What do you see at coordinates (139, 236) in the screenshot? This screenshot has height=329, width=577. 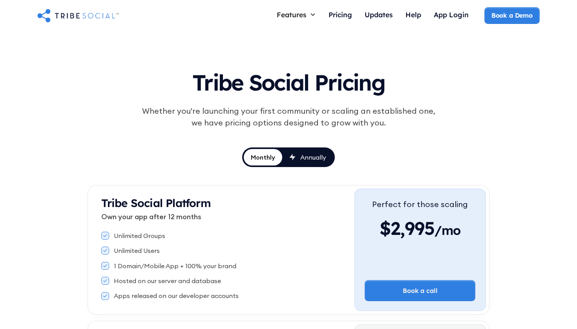 I see `div: Unlimited Groups` at bounding box center [139, 236].